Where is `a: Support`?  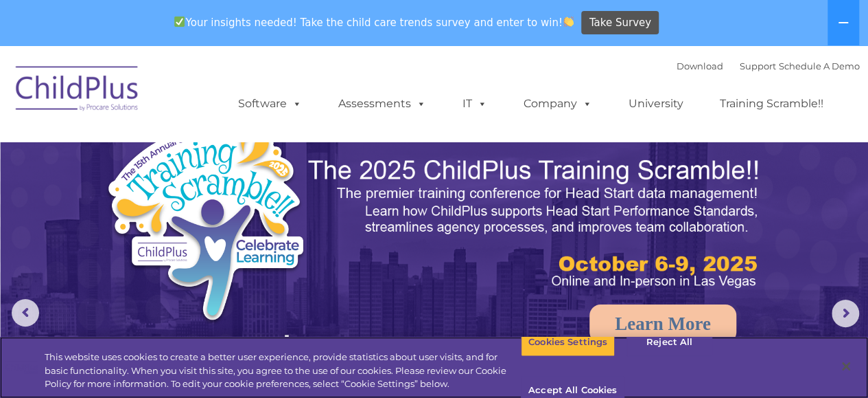 a: Support is located at coordinates (758, 66).